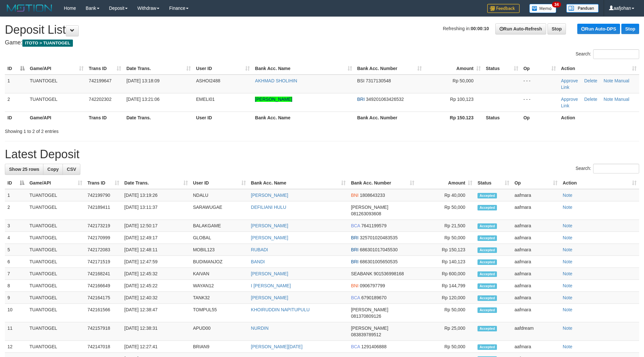 This screenshot has width=644, height=357. I want to click on a: CSV, so click(71, 169).